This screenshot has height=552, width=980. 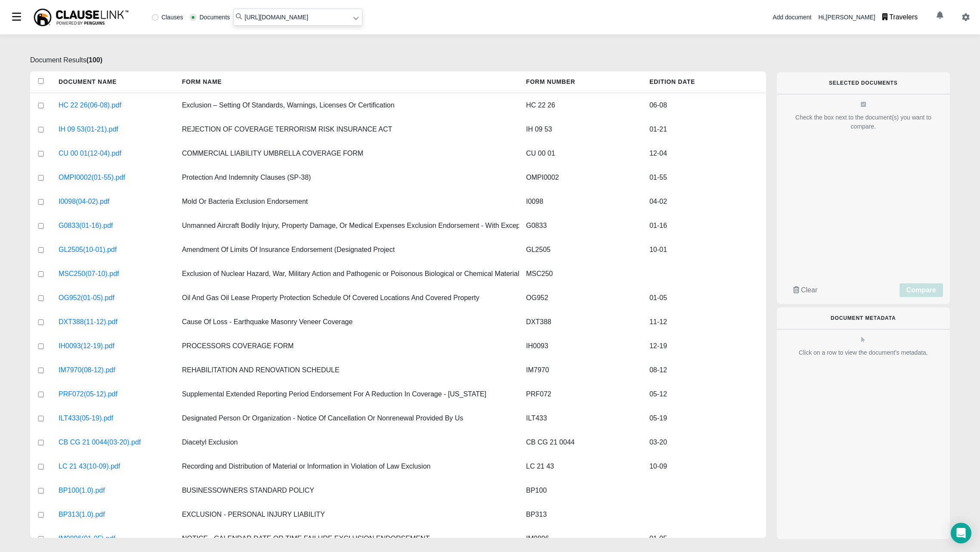 I want to click on div: GL2505, so click(x=580, y=250).